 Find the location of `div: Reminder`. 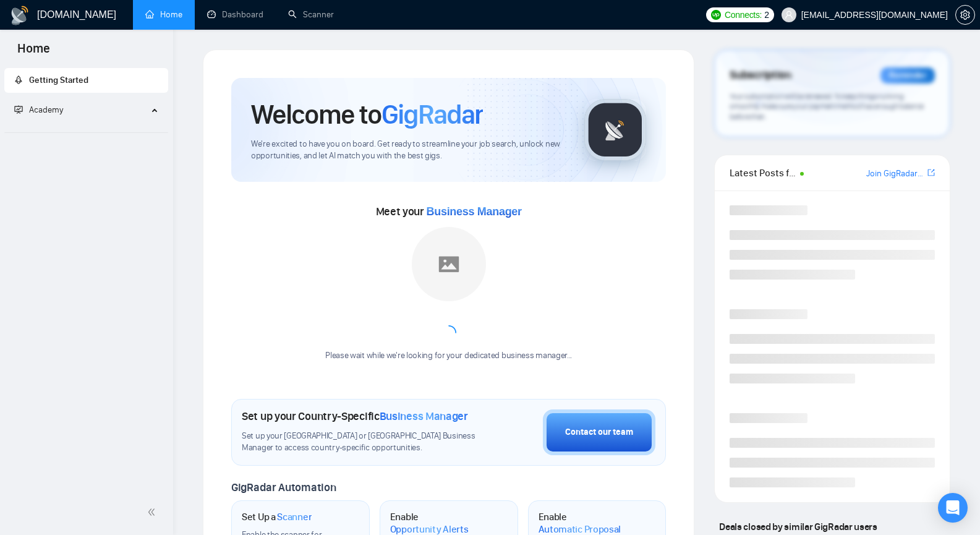

div: Reminder is located at coordinates (908, 75).